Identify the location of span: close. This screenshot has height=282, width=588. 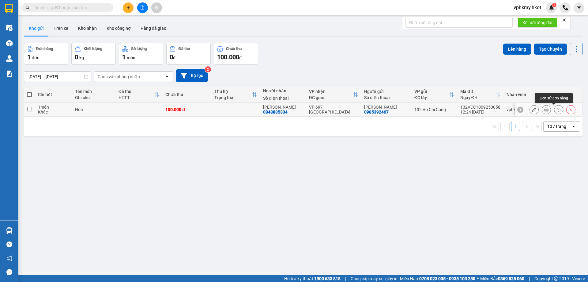
(564, 20).